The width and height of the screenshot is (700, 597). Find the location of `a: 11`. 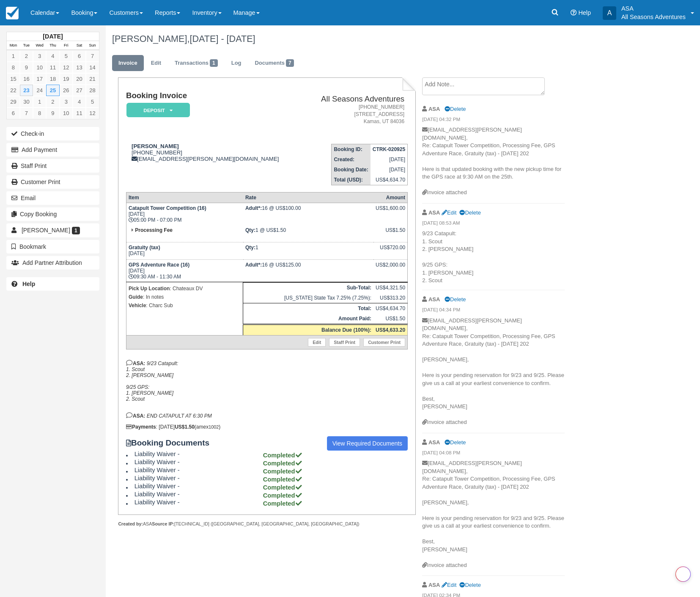

a: 11 is located at coordinates (52, 68).